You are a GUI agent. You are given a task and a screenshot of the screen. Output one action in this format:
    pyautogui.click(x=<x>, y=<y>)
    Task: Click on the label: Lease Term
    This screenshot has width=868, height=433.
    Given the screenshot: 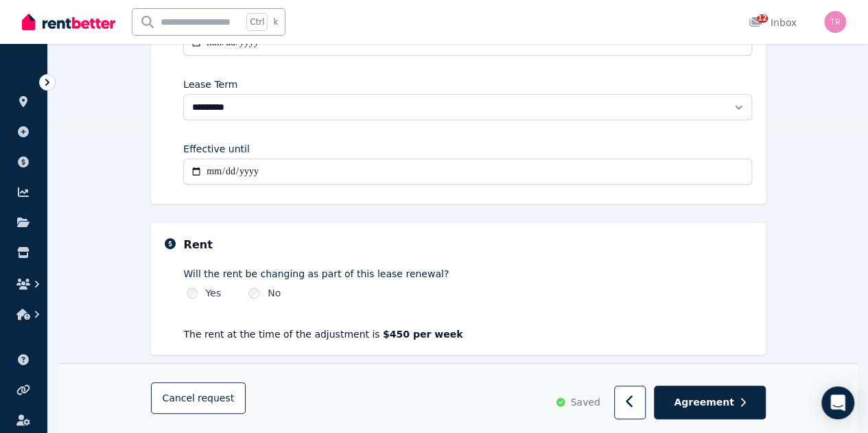 What is the action you would take?
    pyautogui.click(x=210, y=84)
    